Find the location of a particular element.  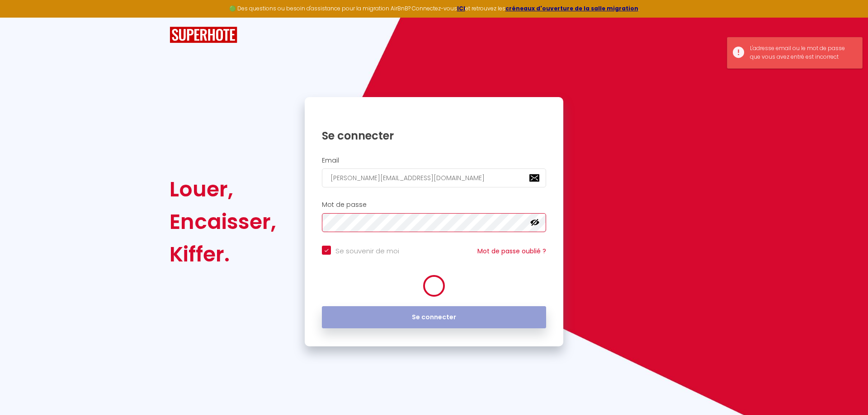

strong: ICI is located at coordinates (461, 8).